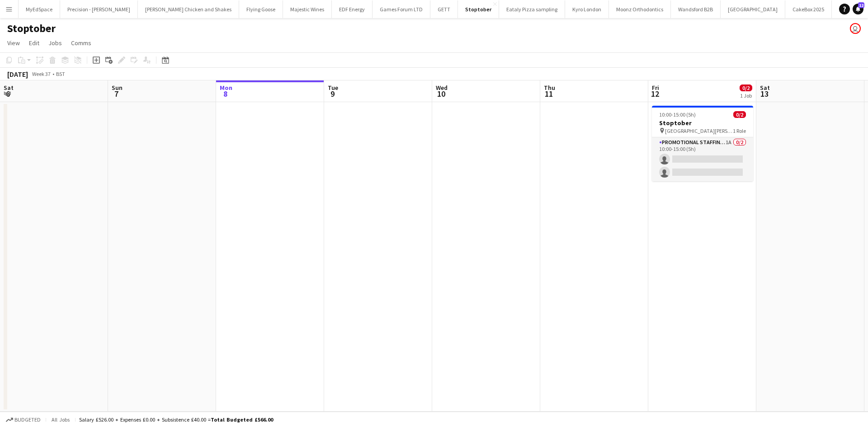  I want to click on a: View, so click(14, 43).